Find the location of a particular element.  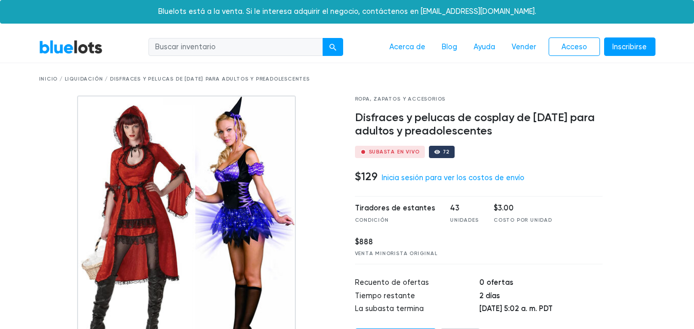

font: Blog is located at coordinates (450, 47).